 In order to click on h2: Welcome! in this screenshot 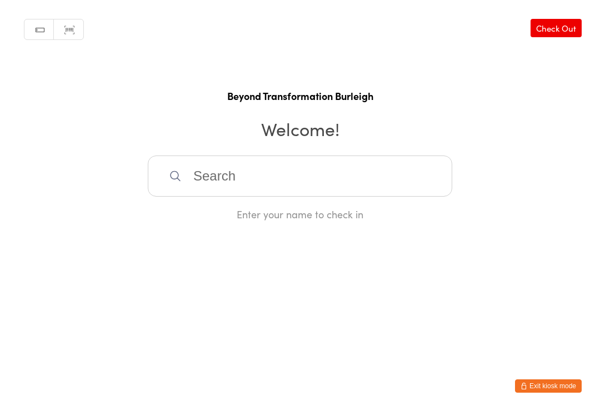, I will do `click(300, 128)`.